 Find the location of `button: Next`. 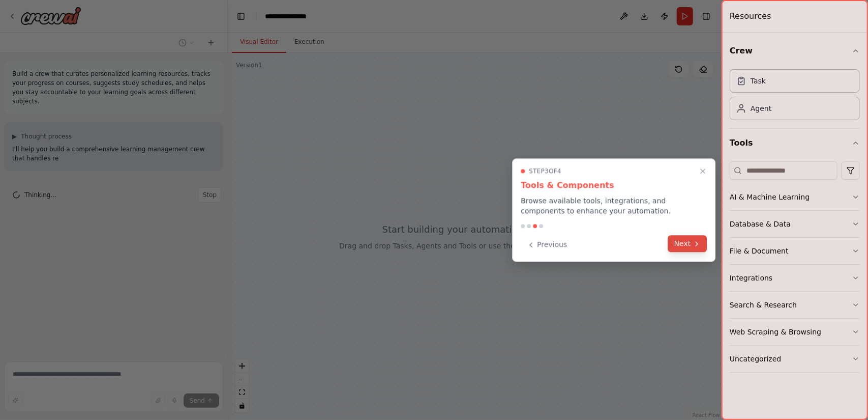

button: Next is located at coordinates (687, 243).